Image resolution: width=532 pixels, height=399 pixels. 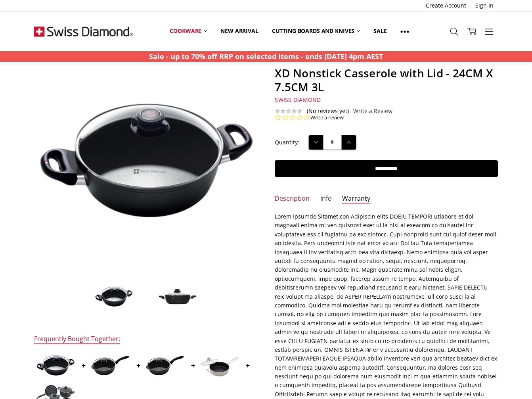 What do you see at coordinates (386, 80) in the screenshot?
I see `h1: XD Nonstick Casserole with Lid - 24CM X 7.5CM 3L` at bounding box center [386, 80].